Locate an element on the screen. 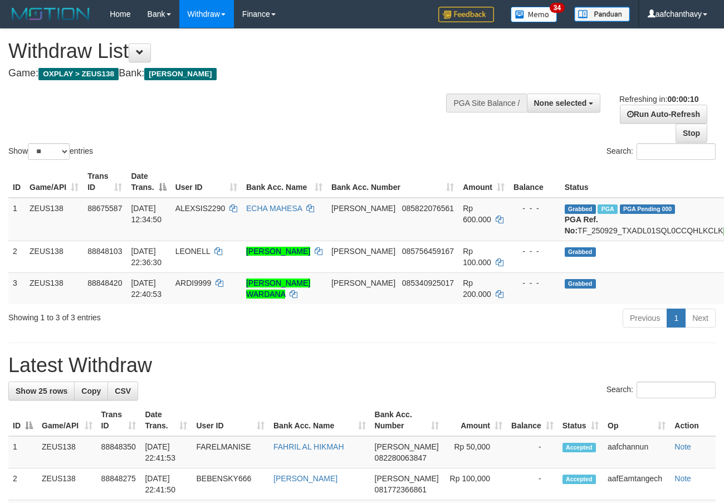 This screenshot has height=503, width=724. strong: 00:00:10 is located at coordinates (682, 99).